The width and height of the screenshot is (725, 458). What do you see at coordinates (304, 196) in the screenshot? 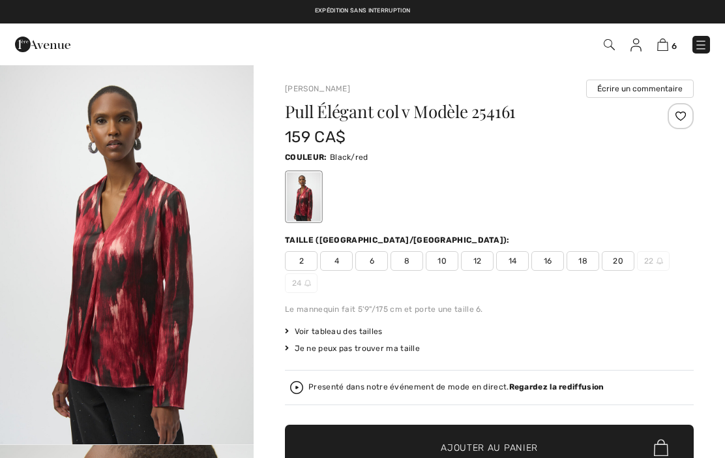
I see `div: Black/red` at bounding box center [304, 196].